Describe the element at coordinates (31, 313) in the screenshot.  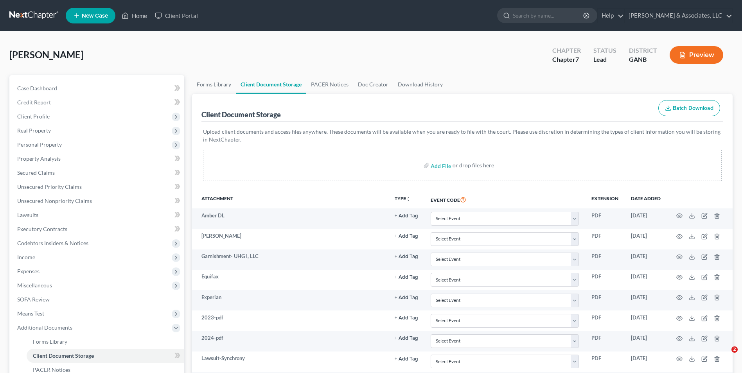
I see `span: Means Test` at that location.